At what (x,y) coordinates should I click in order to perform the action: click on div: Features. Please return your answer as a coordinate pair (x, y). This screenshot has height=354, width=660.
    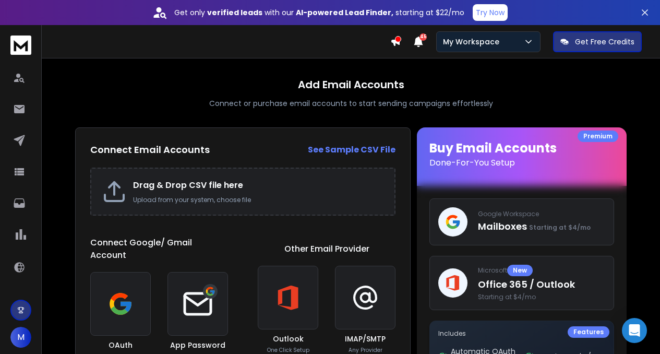
    Looking at the image, I should click on (588, 332).